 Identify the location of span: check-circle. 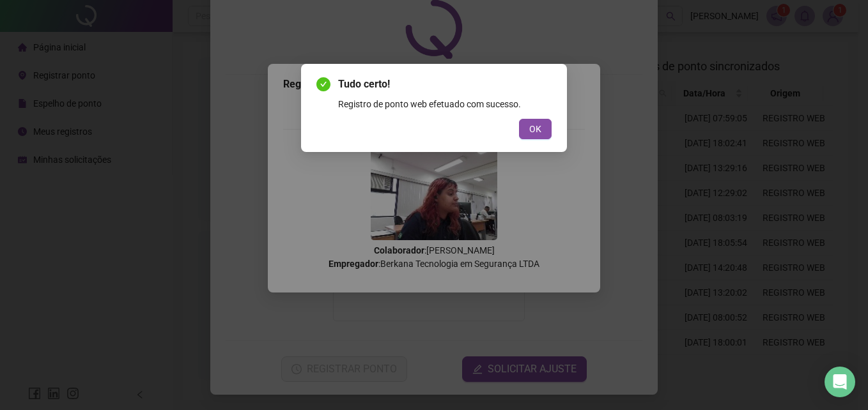
(323, 84).